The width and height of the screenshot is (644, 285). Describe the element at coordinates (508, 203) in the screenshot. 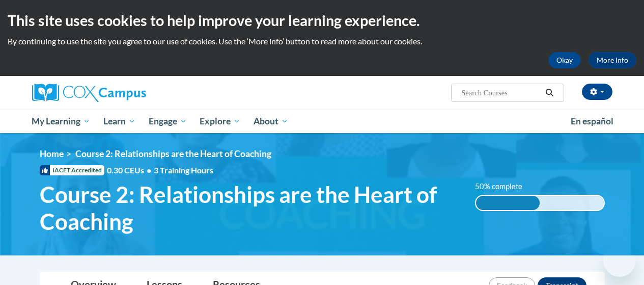

I see `div: 50% complete` at that location.